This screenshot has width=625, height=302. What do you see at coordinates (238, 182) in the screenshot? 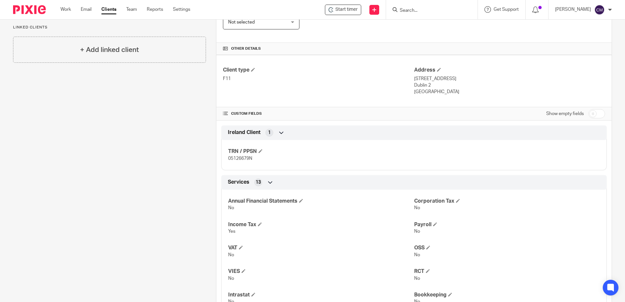
I see `span: Services` at bounding box center [238, 182].